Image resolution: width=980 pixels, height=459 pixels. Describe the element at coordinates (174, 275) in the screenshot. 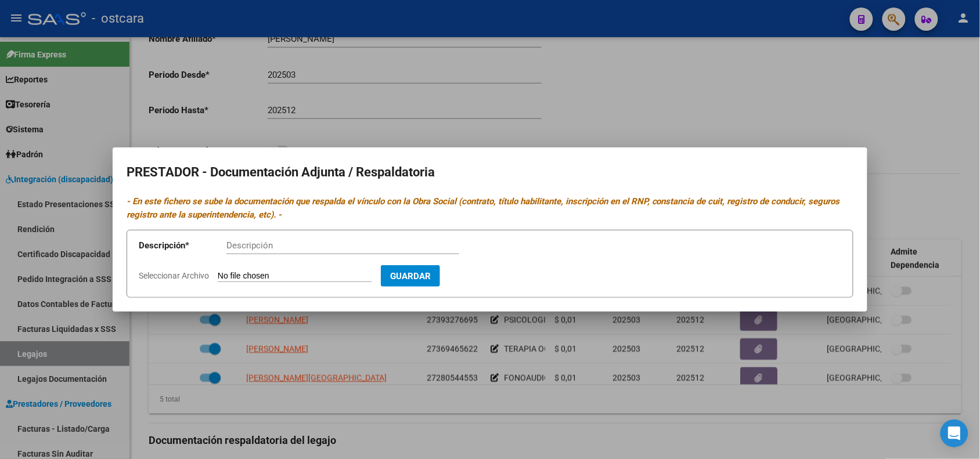

I see `span: Seleccionar Archivo` at that location.